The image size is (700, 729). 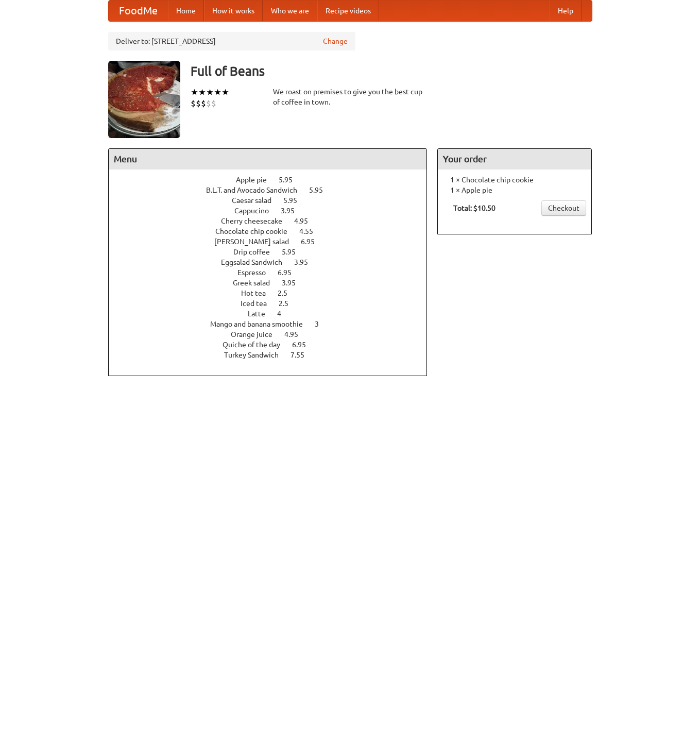 I want to click on a: Turkey Sandwich 7.55, so click(x=273, y=355).